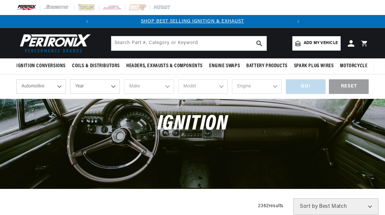 The height and width of the screenshot is (215, 385). Describe the element at coordinates (224, 66) in the screenshot. I see `summary: Engine Swaps` at that location.